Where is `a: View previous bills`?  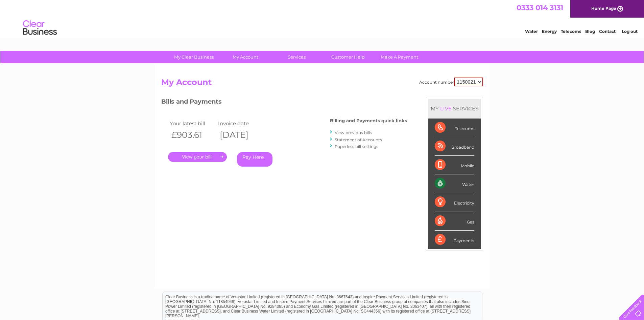
a: View previous bills is located at coordinates (354, 132).